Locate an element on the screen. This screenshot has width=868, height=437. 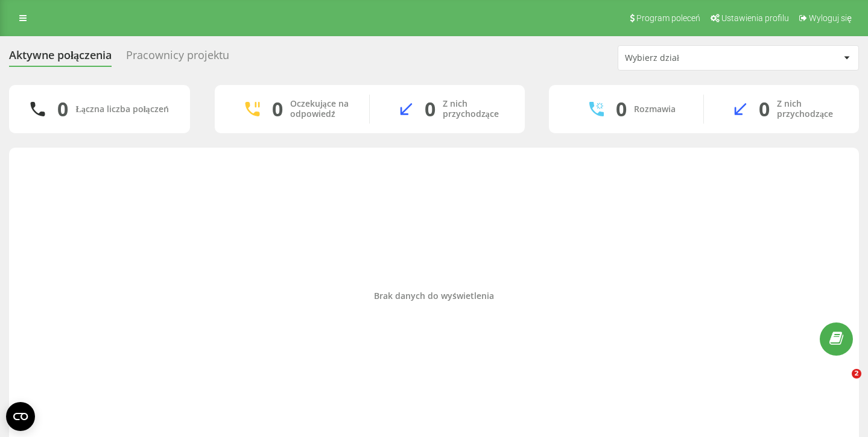
span: Wyloguj się is located at coordinates (830, 18).